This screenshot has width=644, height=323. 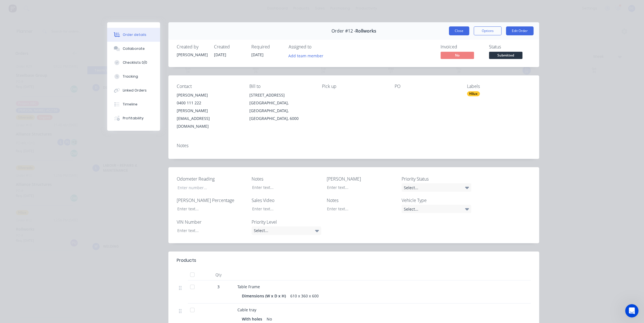 I want to click on div: No, so click(x=269, y=319).